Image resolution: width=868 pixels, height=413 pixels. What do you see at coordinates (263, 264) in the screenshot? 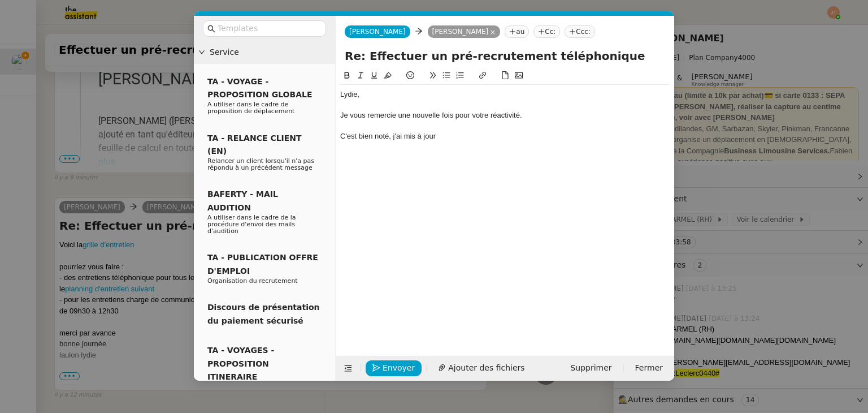
I see `span: TA - PUBLICATION OFFRE D'EMPLOI` at bounding box center [263, 264].